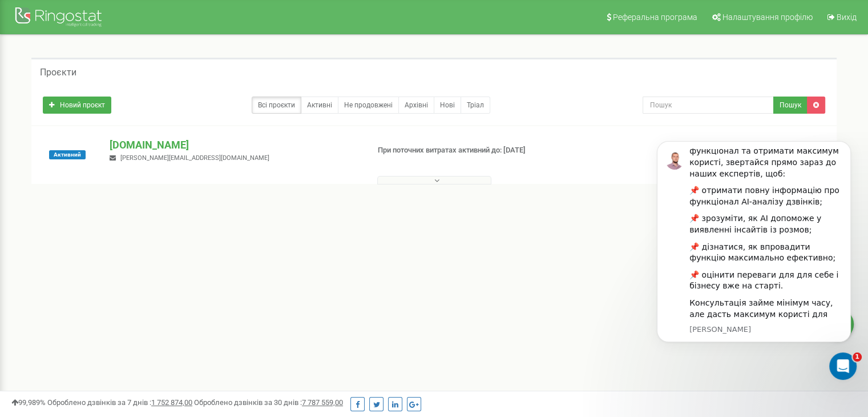  I want to click on a: Не продовжені, so click(368, 105).